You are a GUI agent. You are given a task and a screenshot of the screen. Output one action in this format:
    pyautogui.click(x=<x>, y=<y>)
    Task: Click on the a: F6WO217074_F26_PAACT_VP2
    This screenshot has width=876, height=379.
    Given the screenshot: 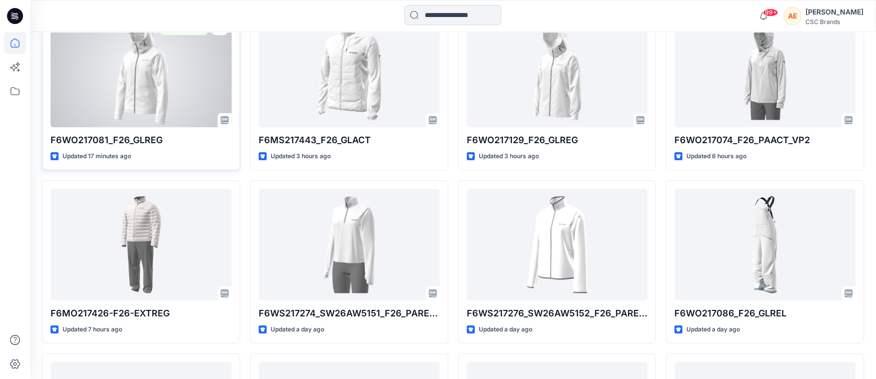 What is the action you would take?
    pyautogui.click(x=765, y=72)
    